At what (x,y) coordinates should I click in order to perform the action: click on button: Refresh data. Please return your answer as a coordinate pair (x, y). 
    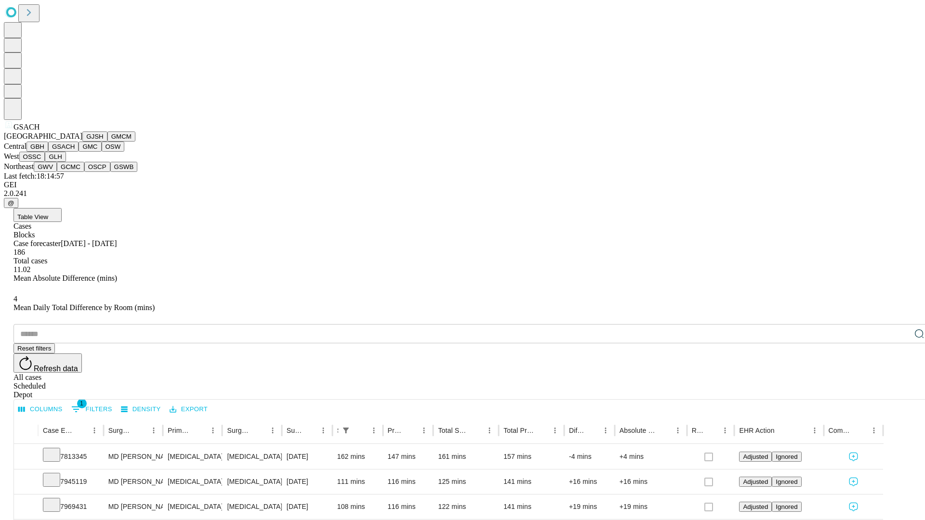
    Looking at the image, I should click on (48, 363).